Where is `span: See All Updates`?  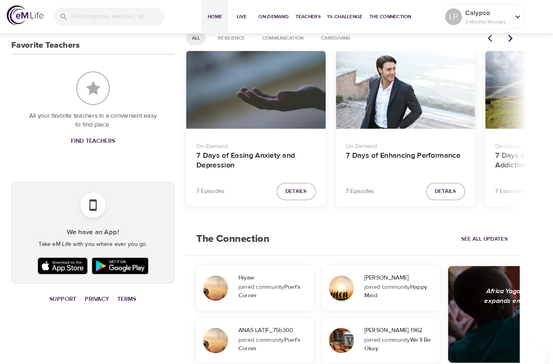
span: See All Updates is located at coordinates (487, 231).